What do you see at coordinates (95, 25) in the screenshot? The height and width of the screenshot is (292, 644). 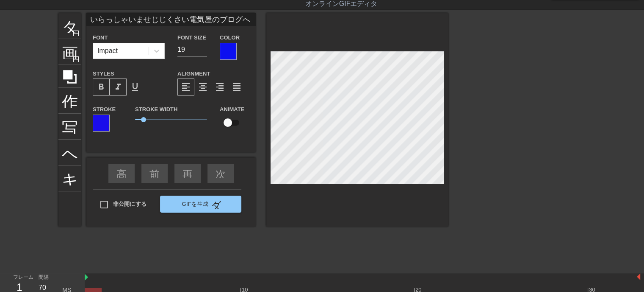 I see `font: タイトル` at bounding box center [95, 25].